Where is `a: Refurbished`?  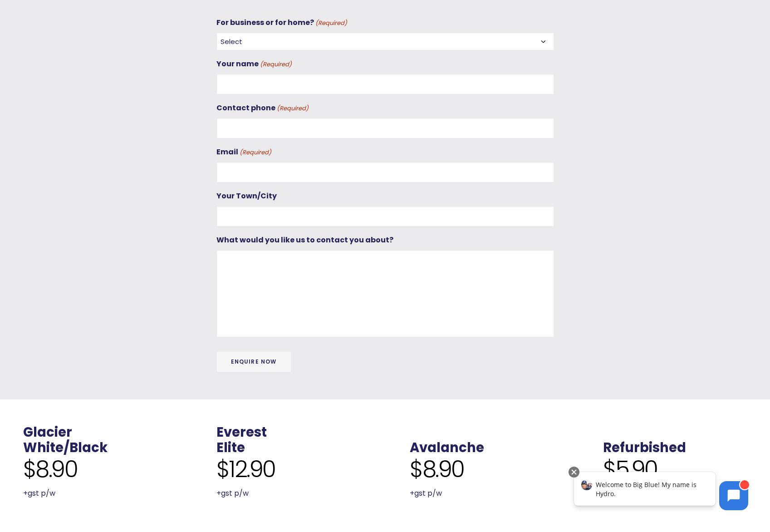 a: Refurbished is located at coordinates (644, 448).